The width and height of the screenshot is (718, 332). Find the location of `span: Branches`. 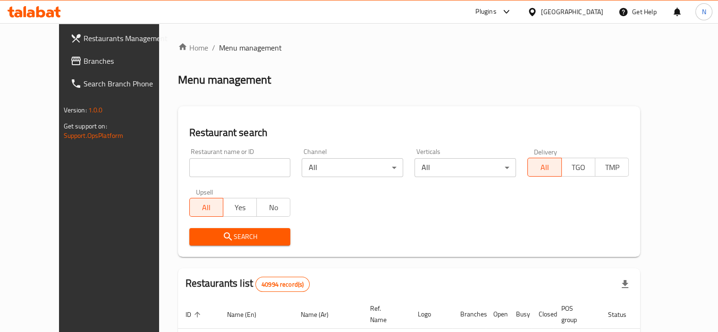

span: Branches is located at coordinates (128, 61).